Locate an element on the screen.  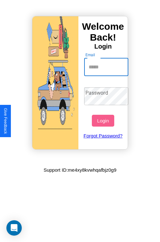
img: gif is located at coordinates (55, 83).